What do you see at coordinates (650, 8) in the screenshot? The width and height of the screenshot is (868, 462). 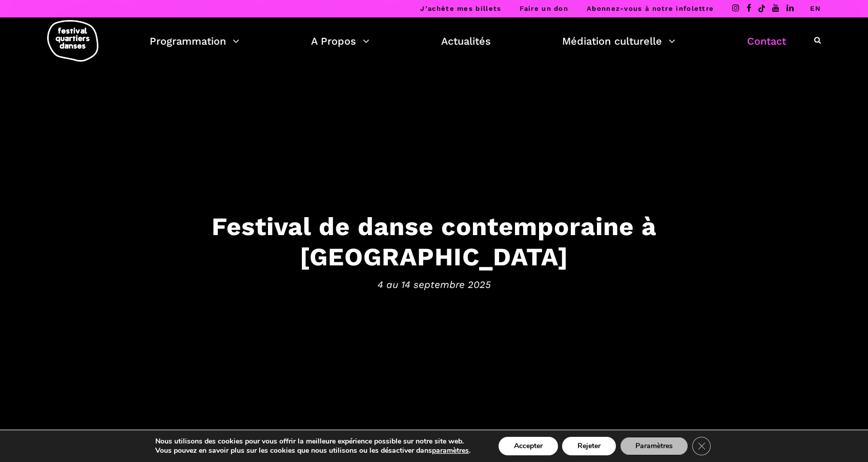 I see `a: Abonnez-vous à notre infolettre` at bounding box center [650, 8].